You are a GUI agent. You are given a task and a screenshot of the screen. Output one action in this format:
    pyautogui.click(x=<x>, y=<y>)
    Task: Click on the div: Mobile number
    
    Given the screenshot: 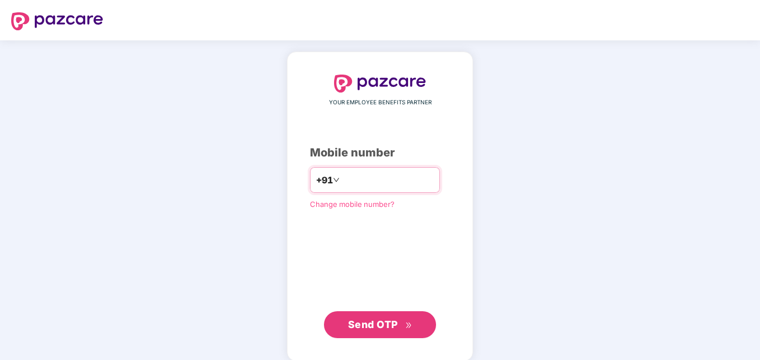 What is the action you would take?
    pyautogui.click(x=380, y=153)
    